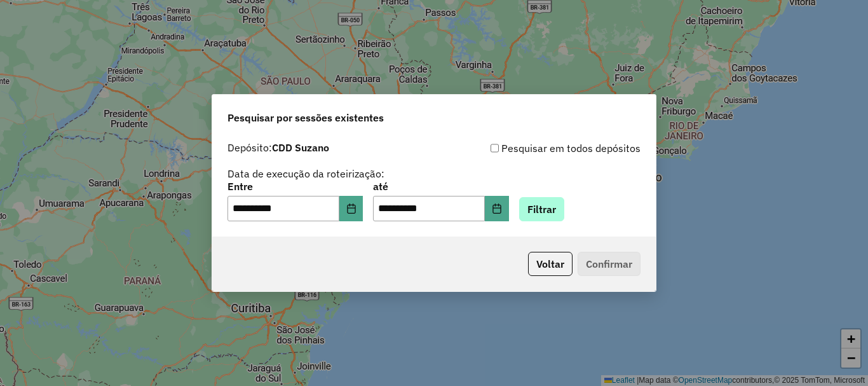 This screenshot has height=386, width=868. Describe the element at coordinates (295, 186) in the screenshot. I see `label: Entre` at that location.